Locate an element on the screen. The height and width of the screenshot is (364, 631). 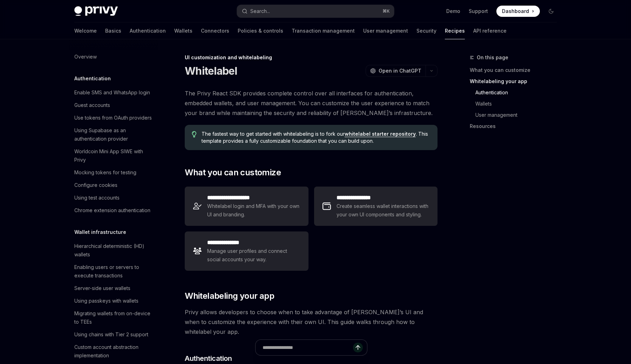
a: Using Supabase as an authentication provider is located at coordinates (113, 135).